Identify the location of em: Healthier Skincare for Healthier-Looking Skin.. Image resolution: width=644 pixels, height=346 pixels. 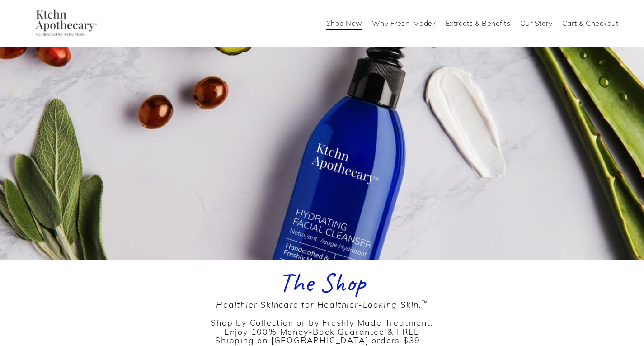
(322, 304).